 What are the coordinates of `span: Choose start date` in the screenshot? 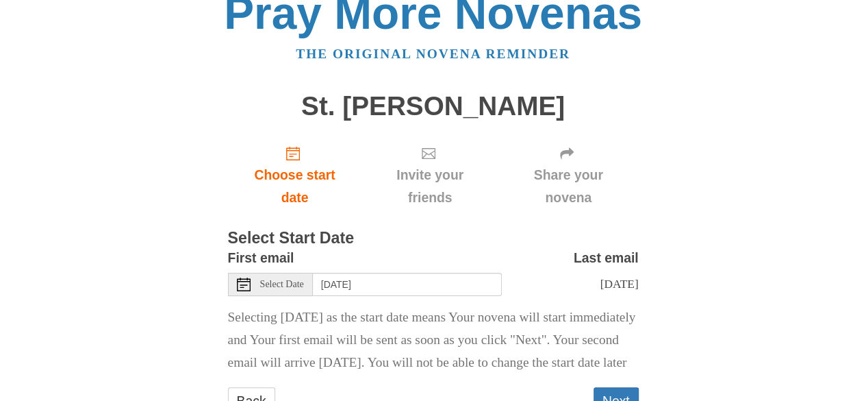 It's located at (295, 186).